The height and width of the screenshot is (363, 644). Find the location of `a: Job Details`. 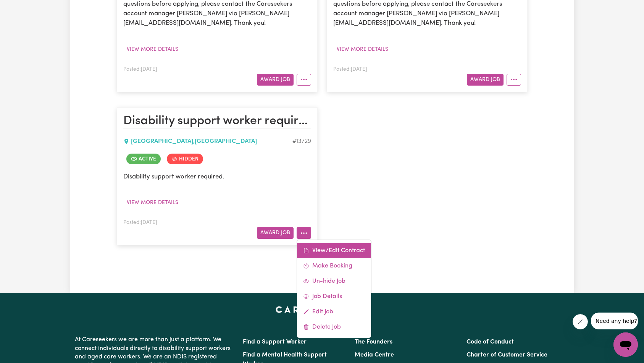

a: Job Details is located at coordinates (334, 297).